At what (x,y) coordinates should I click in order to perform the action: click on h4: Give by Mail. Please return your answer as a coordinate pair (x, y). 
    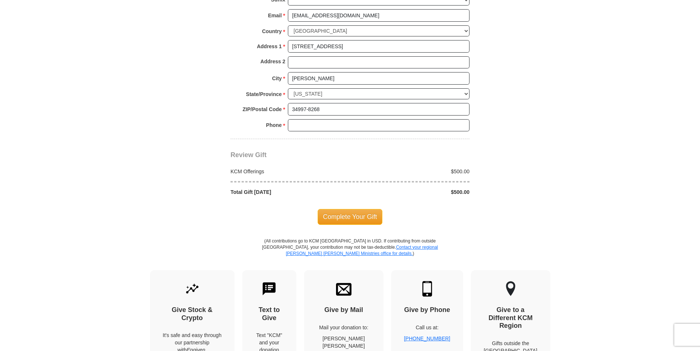
    Looking at the image, I should click on (344, 310).